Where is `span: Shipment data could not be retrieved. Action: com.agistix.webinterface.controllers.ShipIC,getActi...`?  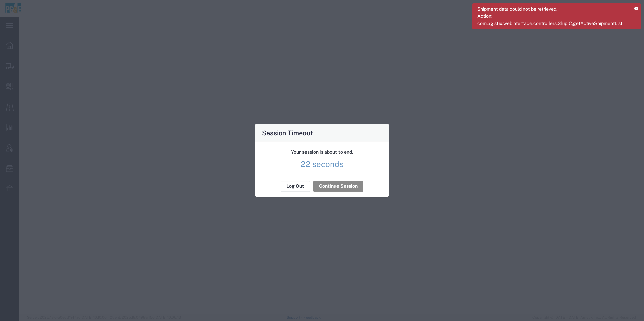 span: Shipment data could not be retrieved. Action: com.agistix.webinterface.controllers.ShipIC,getActi... is located at coordinates (553, 16).